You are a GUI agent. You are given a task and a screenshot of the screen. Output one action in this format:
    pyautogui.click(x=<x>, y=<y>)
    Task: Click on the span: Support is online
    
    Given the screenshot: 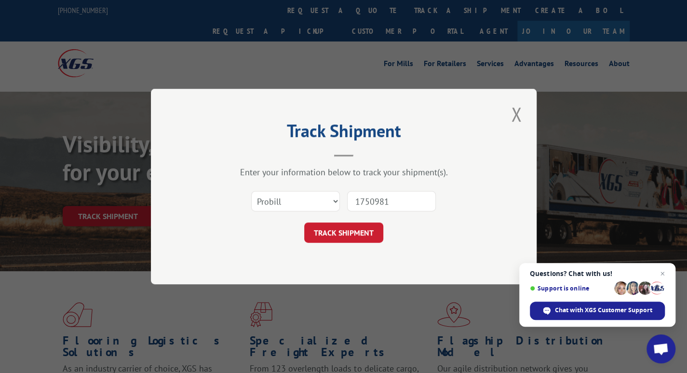 What is the action you would take?
    pyautogui.click(x=570, y=288)
    